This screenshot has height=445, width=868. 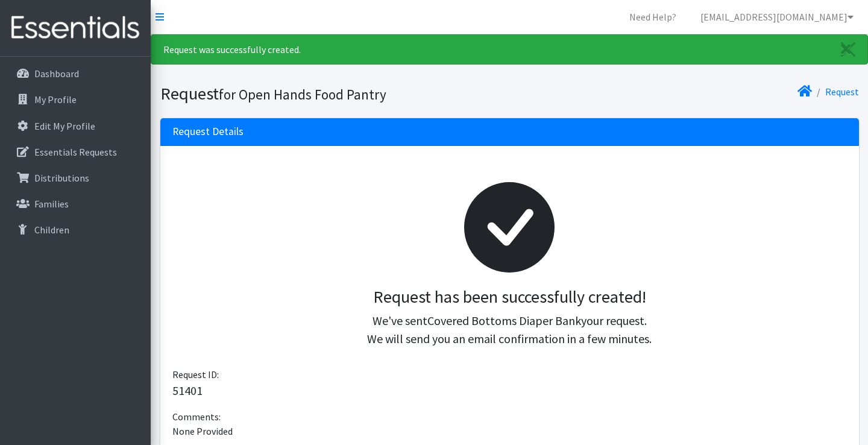 What do you see at coordinates (51, 204) in the screenshot?
I see `p: Families` at bounding box center [51, 204].